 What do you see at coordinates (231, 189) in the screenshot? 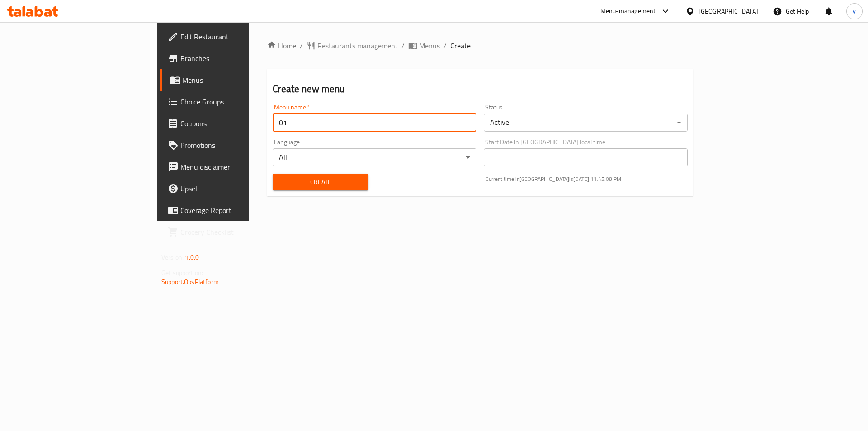
I see `a: Upsell` at bounding box center [231, 189].